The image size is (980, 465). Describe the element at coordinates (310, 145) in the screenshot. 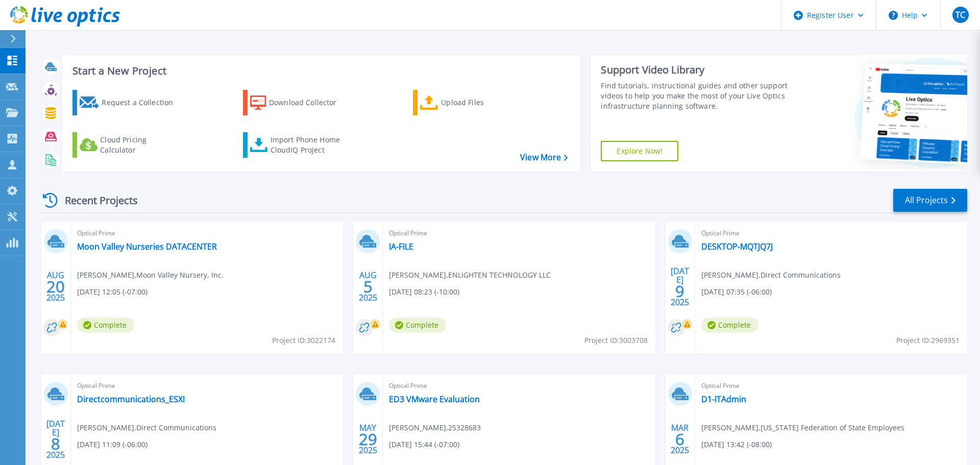

I see `div: Import Phone Home CloudIQ Project` at that location.